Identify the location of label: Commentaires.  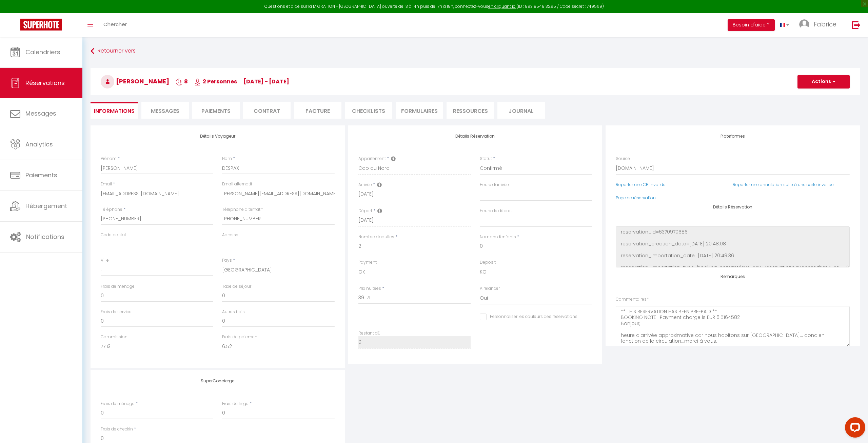
(632, 300).